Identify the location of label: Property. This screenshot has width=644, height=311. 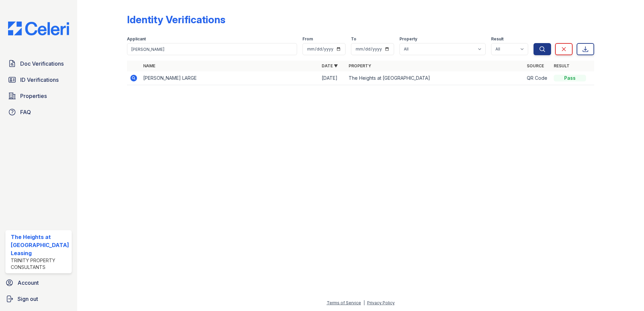
(408, 39).